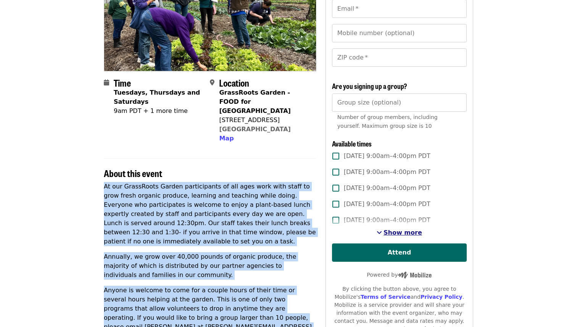 This screenshot has width=577, height=327. I want to click on button: Map, so click(226, 139).